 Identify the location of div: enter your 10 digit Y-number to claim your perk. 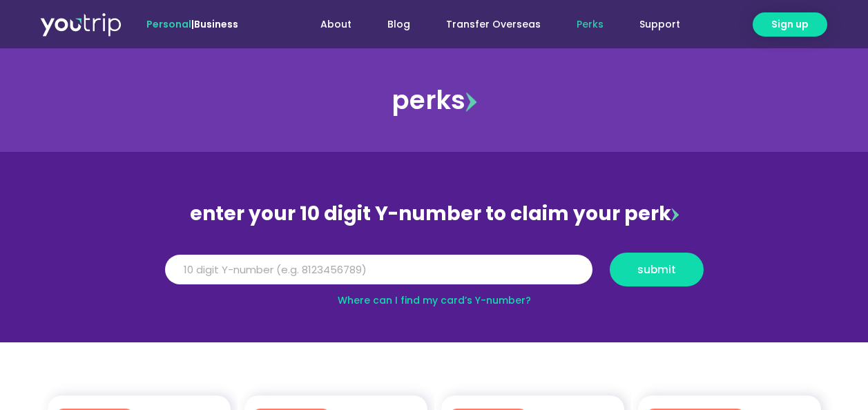
(435, 214).